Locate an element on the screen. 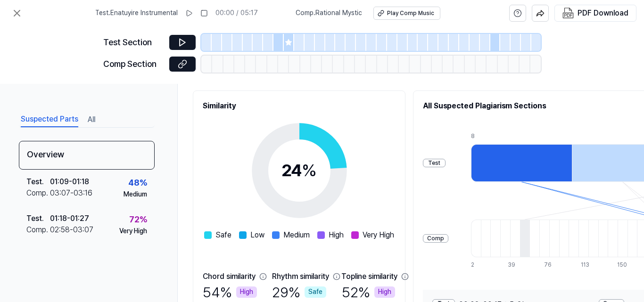  span: Test . Enatuyire Instrumental is located at coordinates (137, 13).